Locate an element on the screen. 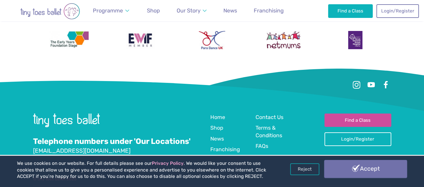 This screenshot has width=424, height=187. a: FAQs is located at coordinates (262, 146).